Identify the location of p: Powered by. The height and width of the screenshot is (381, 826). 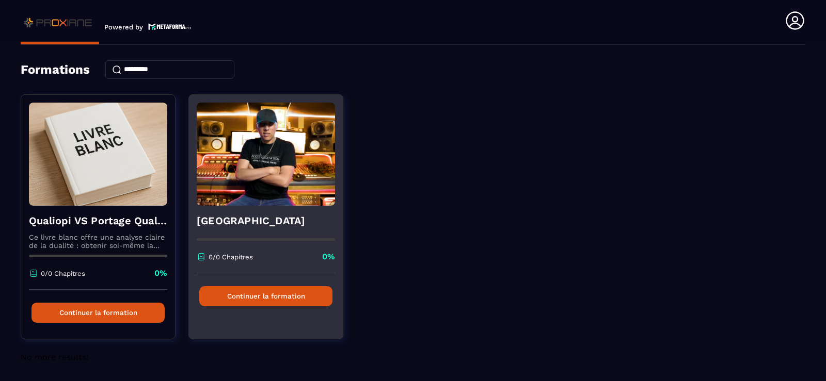
(123, 27).